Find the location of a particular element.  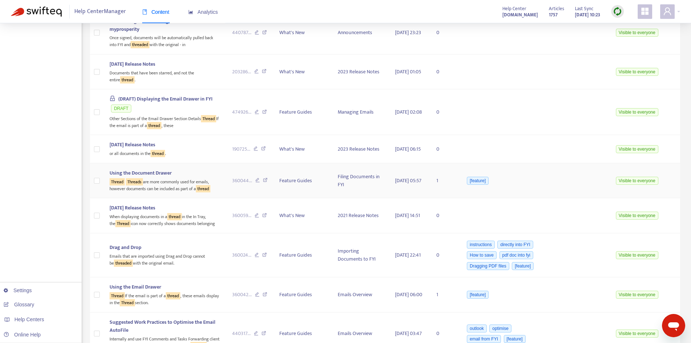

div: When displaying documents in a in the In Tray, the icon now correctly shows documents belonging is located at coordinates (165, 219).